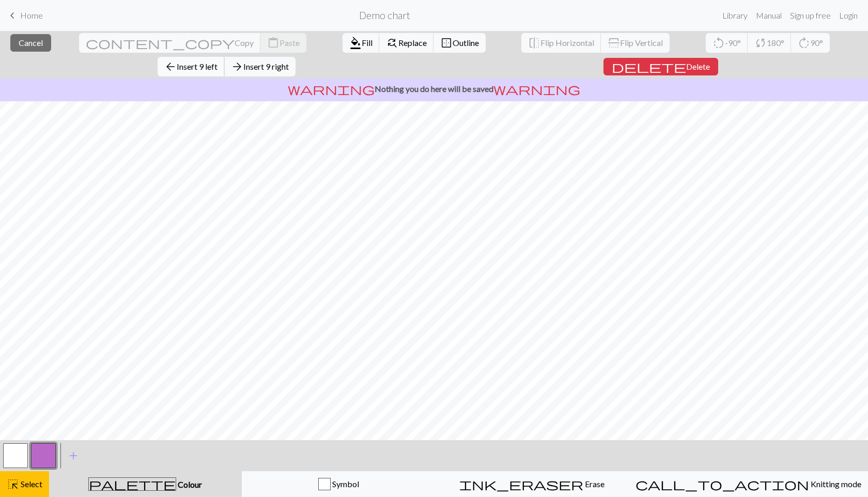 The image size is (868, 497). I want to click on span: arrow_forward, so click(237, 67).